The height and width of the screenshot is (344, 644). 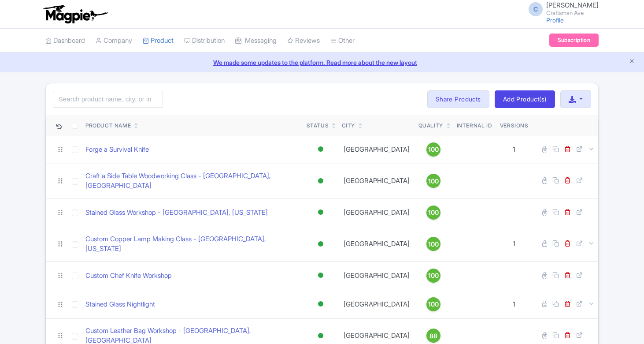 What do you see at coordinates (431, 126) in the screenshot?
I see `div: Quality` at bounding box center [431, 126].